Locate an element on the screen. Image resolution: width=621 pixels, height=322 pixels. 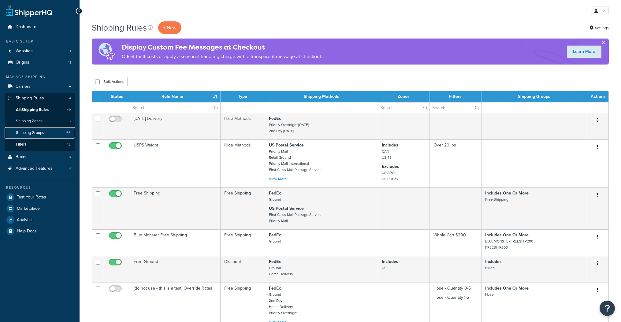
small: US is located at coordinates (384, 268).